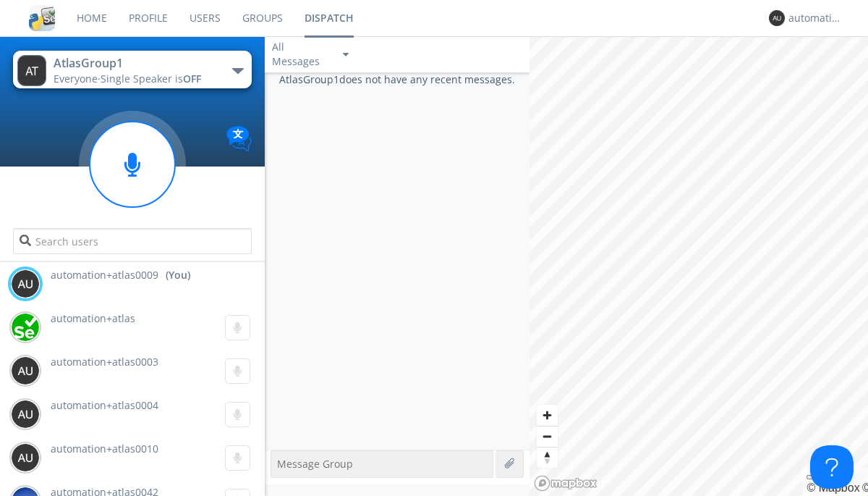 The height and width of the screenshot is (496, 868). I want to click on span: Reset bearing to north, so click(547, 458).